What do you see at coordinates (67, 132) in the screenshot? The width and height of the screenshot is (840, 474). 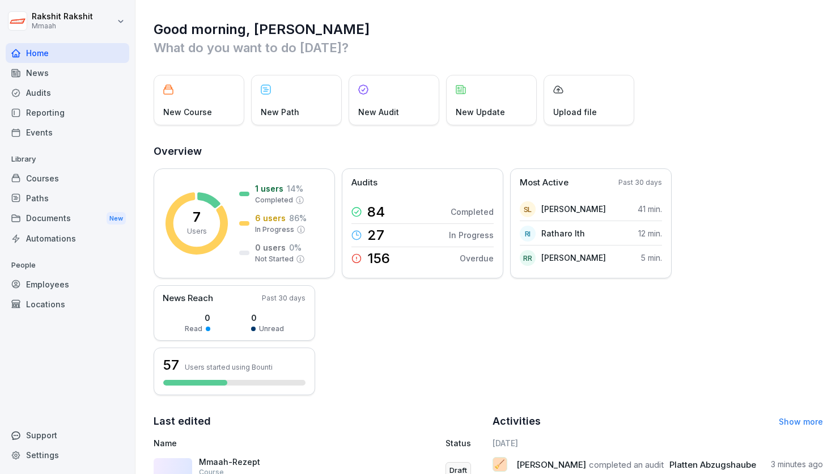 I see `a: Events` at bounding box center [67, 132].